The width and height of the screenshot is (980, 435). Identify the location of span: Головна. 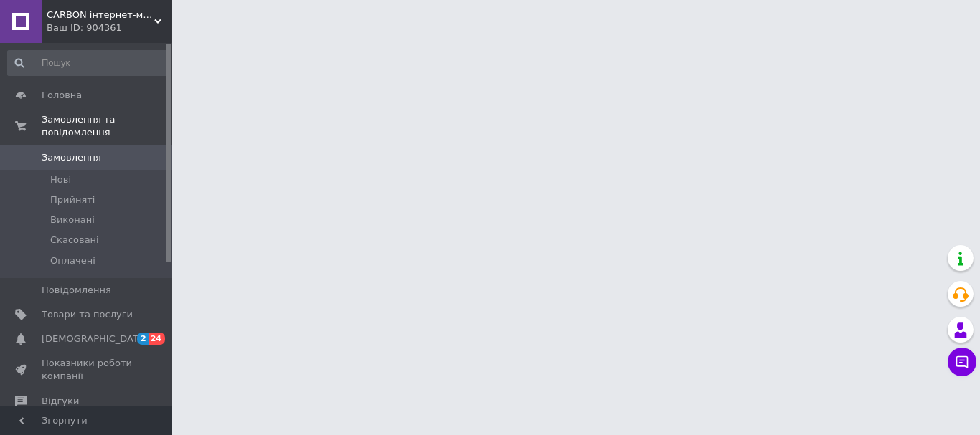
(62, 95).